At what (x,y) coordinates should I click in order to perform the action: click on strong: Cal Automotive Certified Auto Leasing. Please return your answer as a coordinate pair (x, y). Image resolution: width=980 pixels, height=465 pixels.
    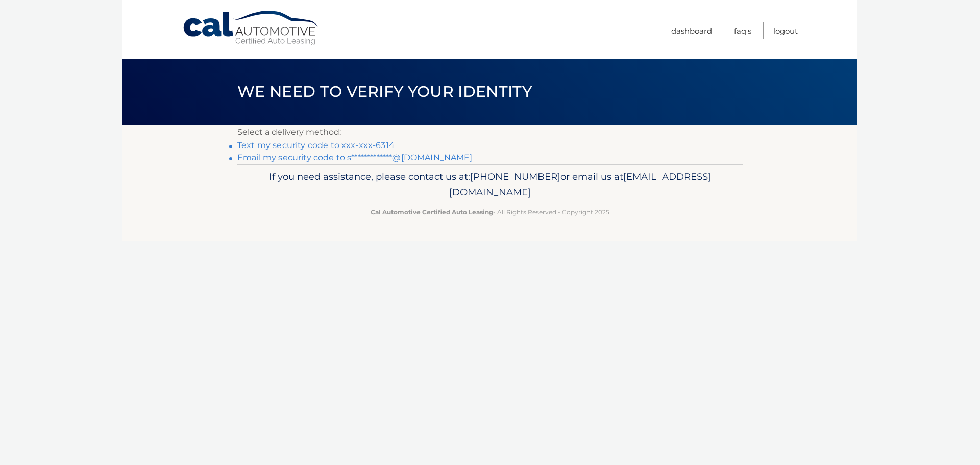
    Looking at the image, I should click on (432, 212).